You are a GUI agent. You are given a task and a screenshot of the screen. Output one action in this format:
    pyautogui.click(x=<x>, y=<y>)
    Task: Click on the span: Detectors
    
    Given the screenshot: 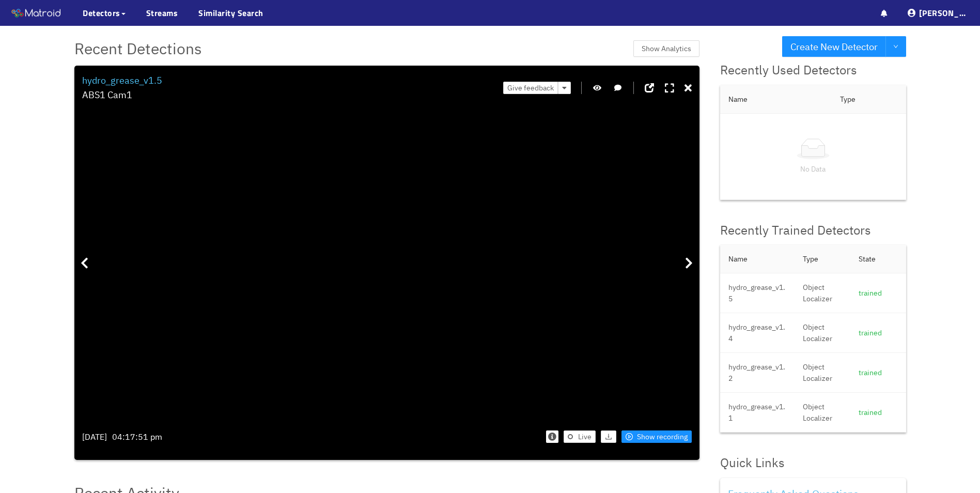 What is the action you would take?
    pyautogui.click(x=101, y=13)
    